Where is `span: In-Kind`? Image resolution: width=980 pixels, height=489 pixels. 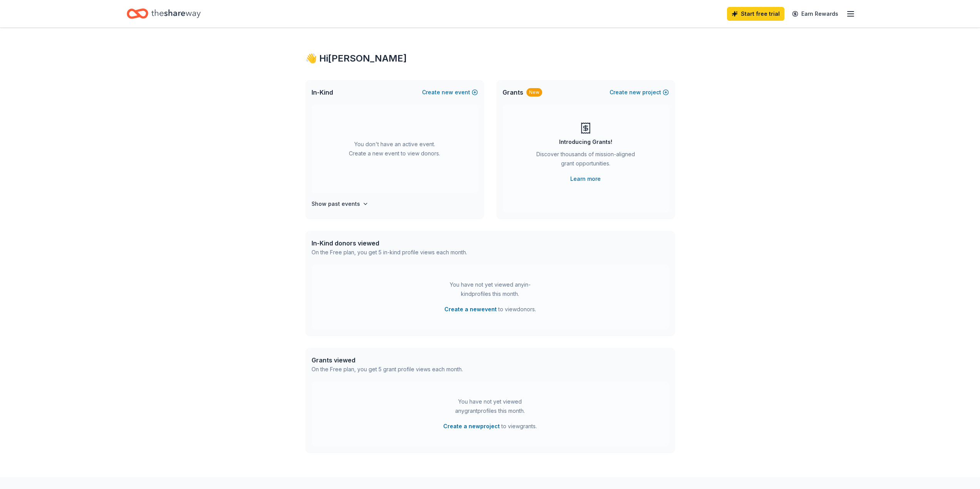
span: In-Kind is located at coordinates (322, 92).